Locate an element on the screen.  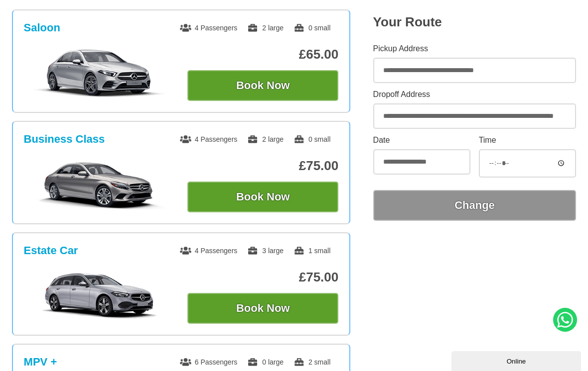
label: Date is located at coordinates (422, 140).